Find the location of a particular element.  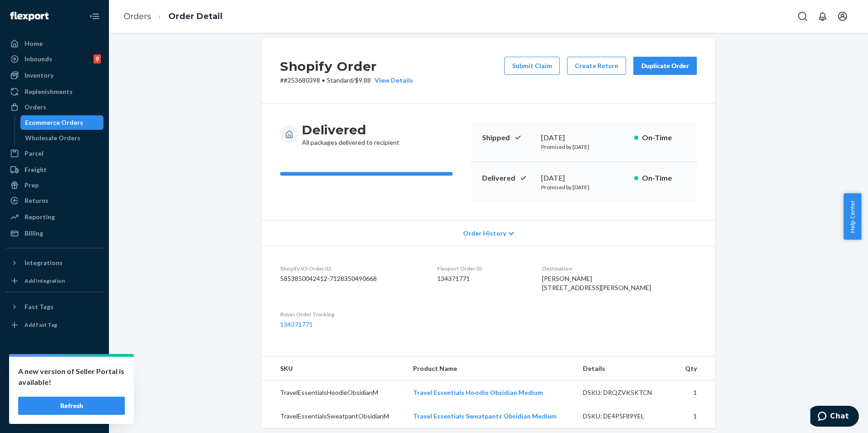

span: Help Center is located at coordinates (852, 217).